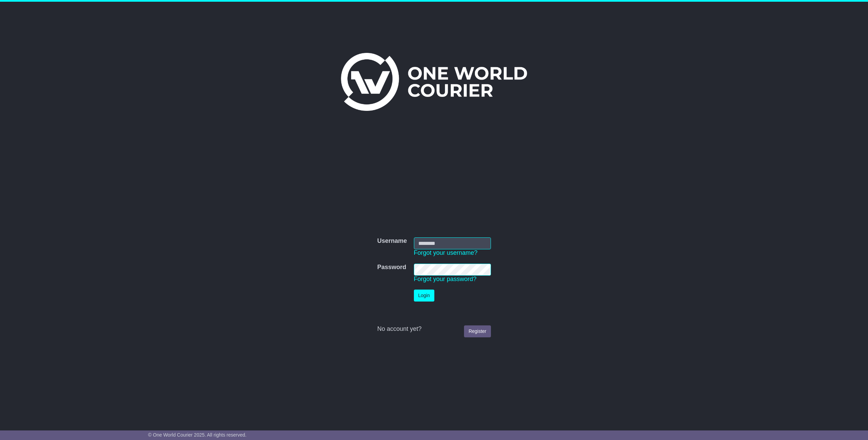  I want to click on a: Register, so click(477, 331).